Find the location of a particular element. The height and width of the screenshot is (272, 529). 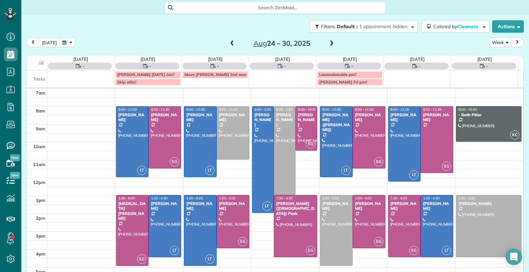

span: Filters: is located at coordinates (328, 27).